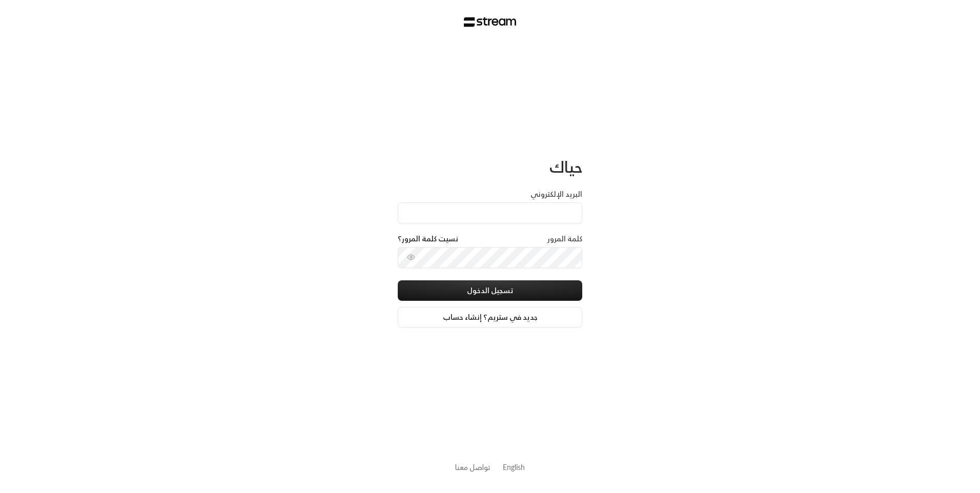 Image resolution: width=980 pixels, height=493 pixels. Describe the element at coordinates (556, 194) in the screenshot. I see `label: البريد الإلكتروني` at that location.